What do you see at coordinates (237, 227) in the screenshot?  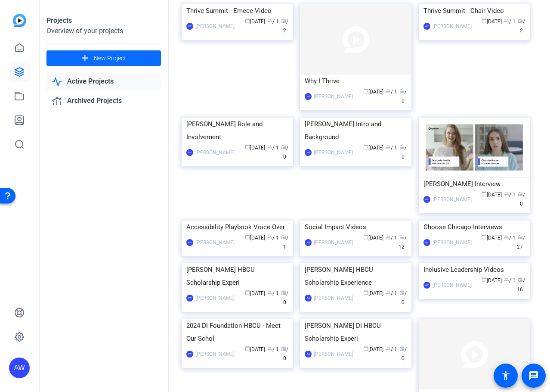 I see `div: Accessibility Playbook Voice Over` at bounding box center [237, 227].